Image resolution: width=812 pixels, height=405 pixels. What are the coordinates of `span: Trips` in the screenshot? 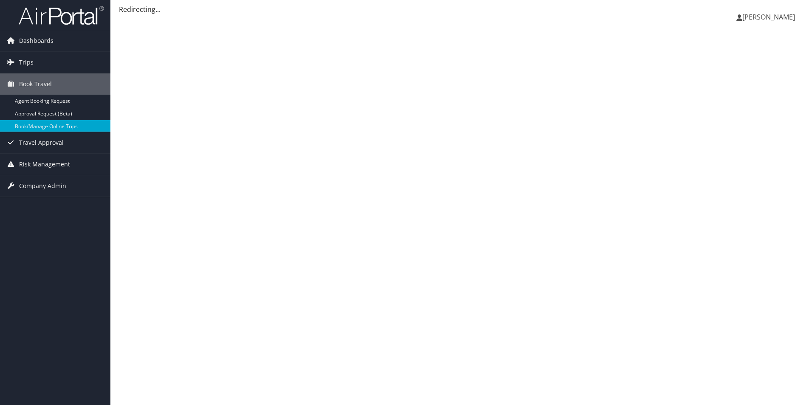 It's located at (26, 62).